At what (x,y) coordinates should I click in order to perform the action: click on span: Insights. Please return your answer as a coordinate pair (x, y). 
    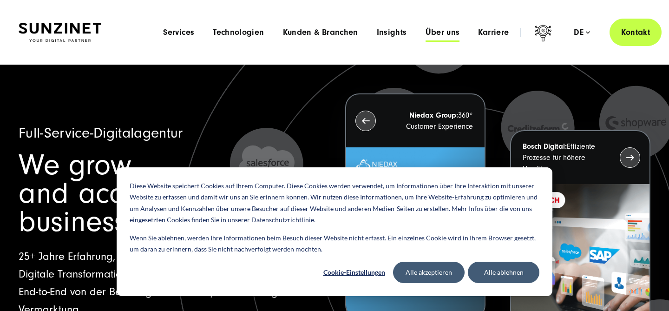
    Looking at the image, I should click on (392, 33).